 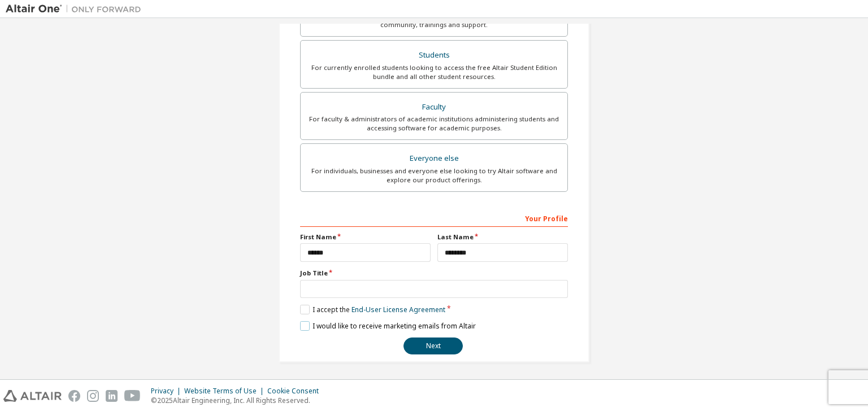 What do you see at coordinates (92, 395) in the screenshot?
I see `img: instagram.svg` at bounding box center [92, 395].